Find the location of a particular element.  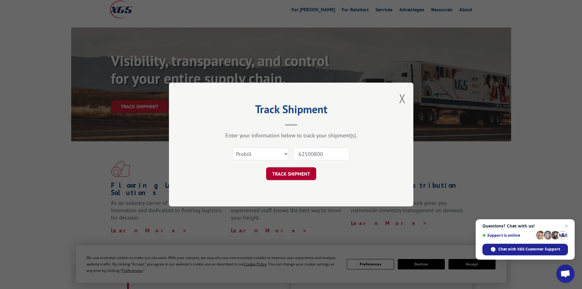

h2: Track Shipment is located at coordinates (291, 111).